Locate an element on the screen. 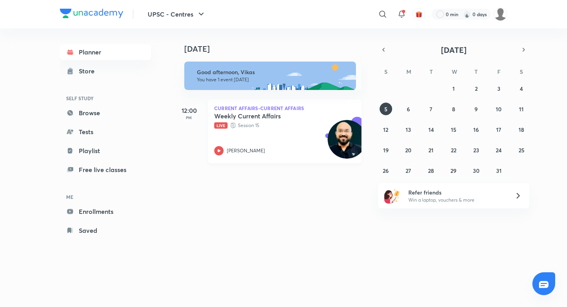 The image size is (567, 307). button: October 18, 2025 is located at coordinates (522, 129).